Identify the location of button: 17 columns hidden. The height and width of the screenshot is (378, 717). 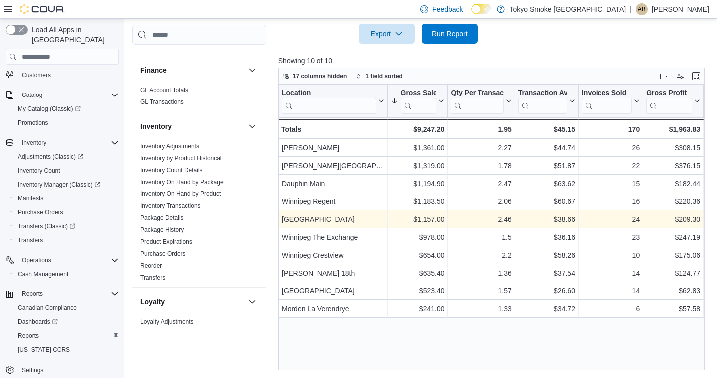
(315, 76).